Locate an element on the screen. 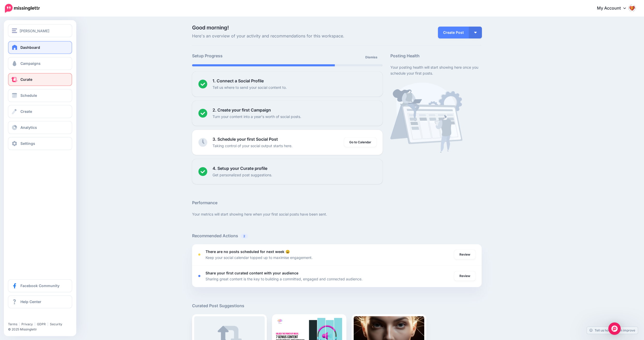 The height and width of the screenshot is (340, 644). a: Settings is located at coordinates (40, 144).